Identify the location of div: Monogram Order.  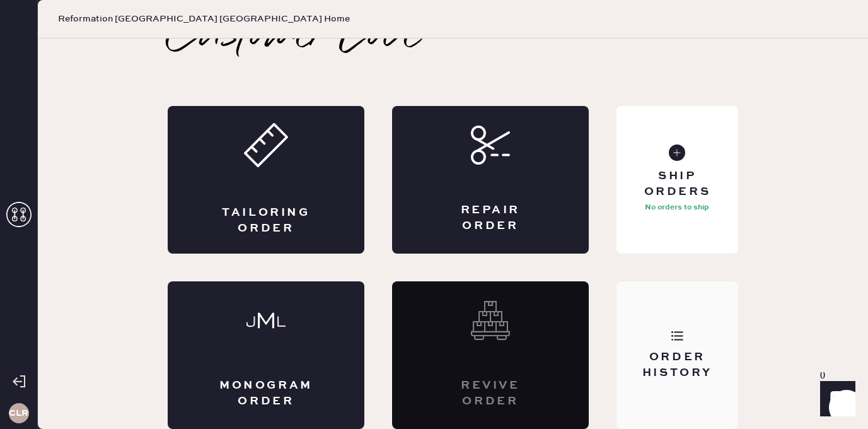
(266, 394).